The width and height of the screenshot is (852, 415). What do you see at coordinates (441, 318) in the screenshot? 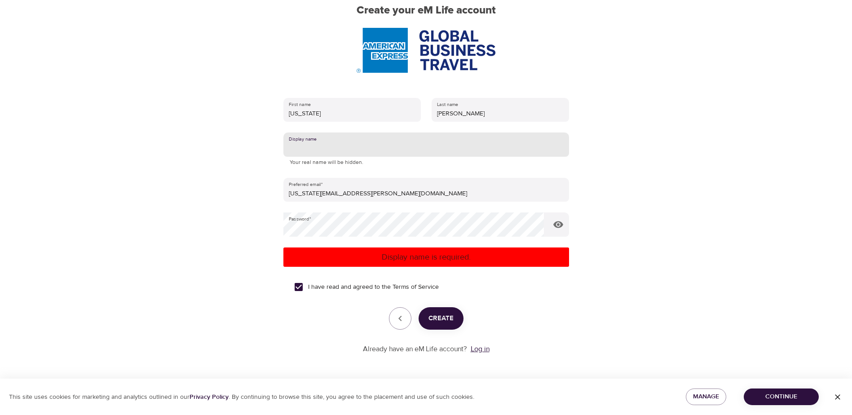
I see `button: Create` at bounding box center [441, 318].